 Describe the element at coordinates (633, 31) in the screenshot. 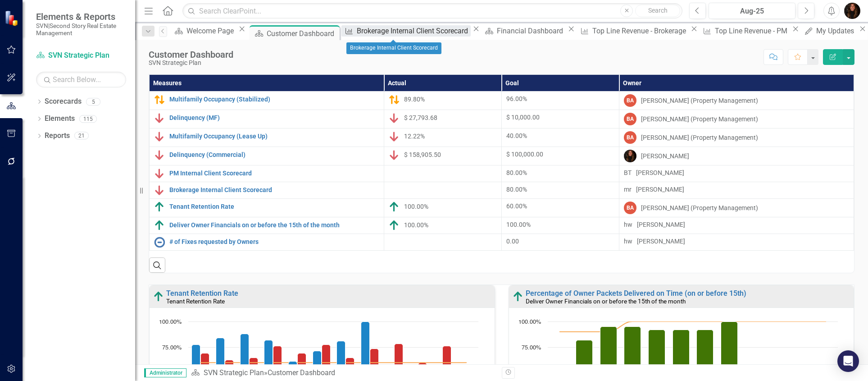

I see `a: Top Line Revenue - Brokerage` at that location.